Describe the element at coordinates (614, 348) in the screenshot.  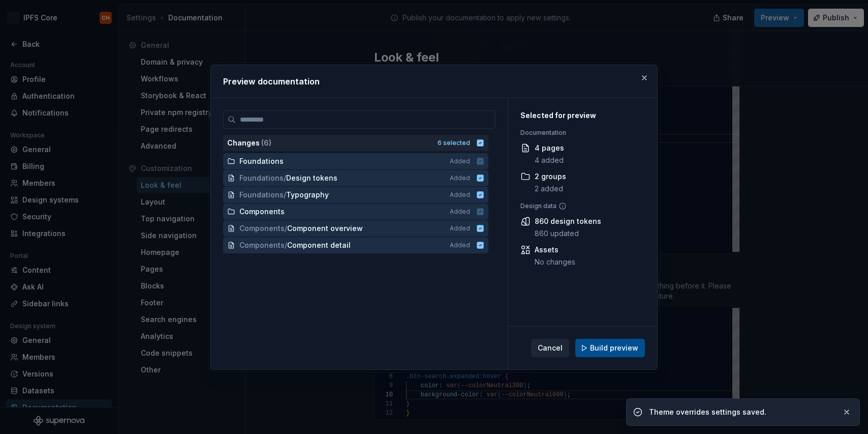
I see `span: Build preview` at that location.